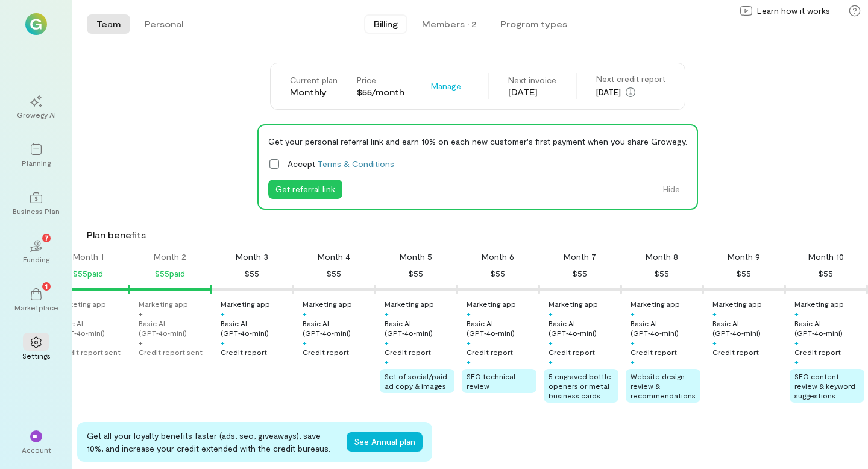 Image resolution: width=868 pixels, height=469 pixels. I want to click on div: Month 5, so click(416, 257).